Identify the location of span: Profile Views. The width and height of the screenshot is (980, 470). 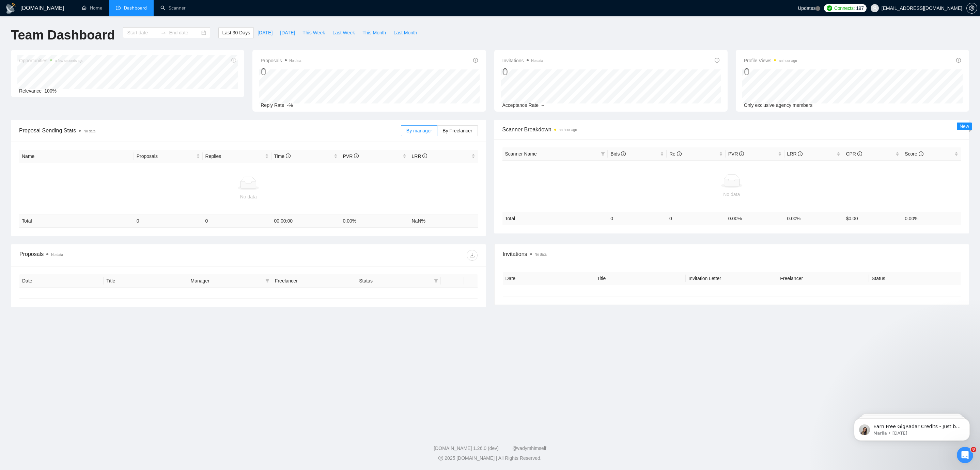
(771, 61).